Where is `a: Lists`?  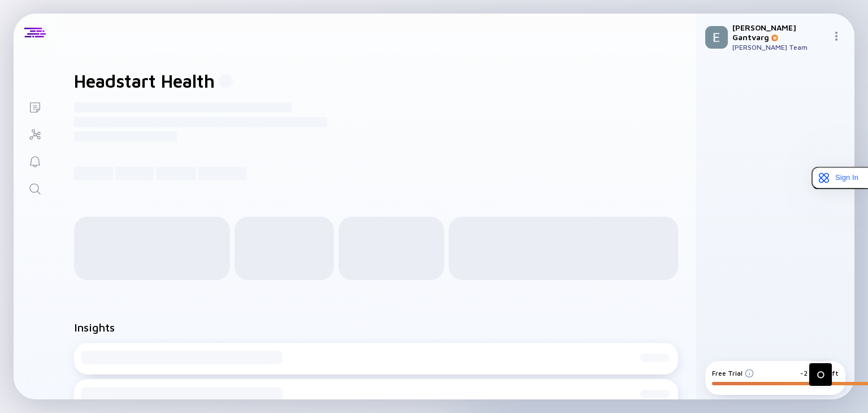 a: Lists is located at coordinates (35, 107).